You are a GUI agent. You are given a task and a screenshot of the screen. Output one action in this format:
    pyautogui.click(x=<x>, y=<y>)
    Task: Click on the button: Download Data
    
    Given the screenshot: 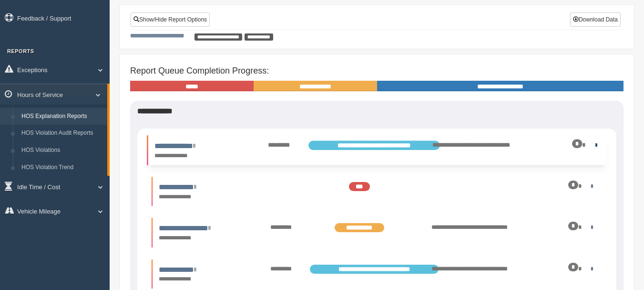 What is the action you would take?
    pyautogui.click(x=595, y=20)
    